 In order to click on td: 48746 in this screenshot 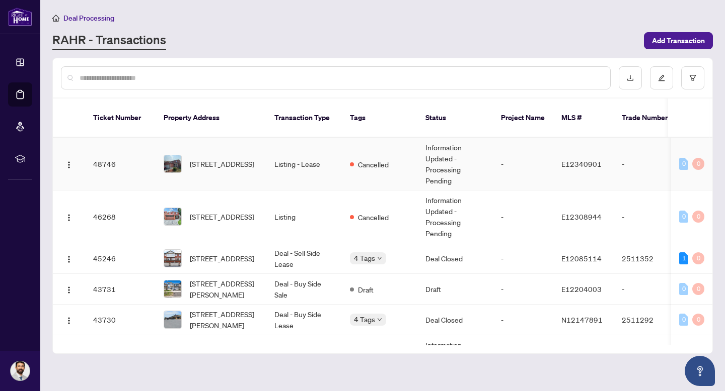, I will do `click(120, 164)`.